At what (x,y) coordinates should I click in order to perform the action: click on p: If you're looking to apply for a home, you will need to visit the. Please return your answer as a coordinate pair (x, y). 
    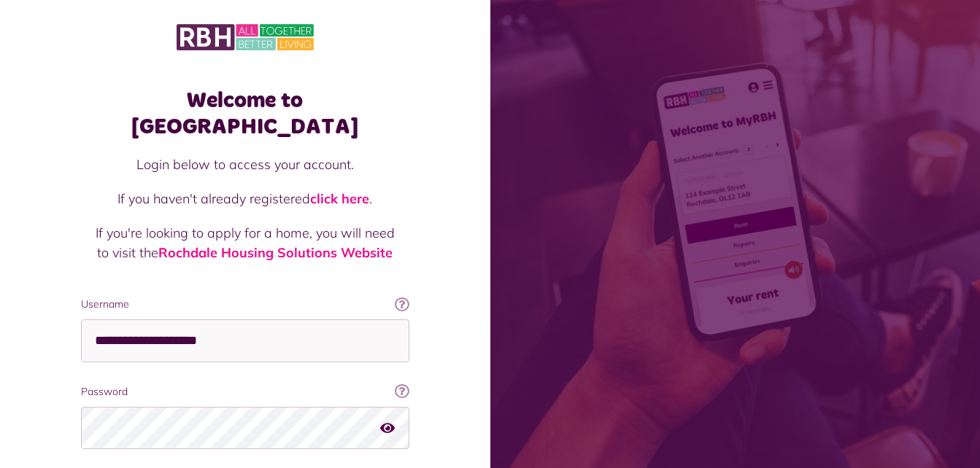
    Looking at the image, I should click on (246, 243).